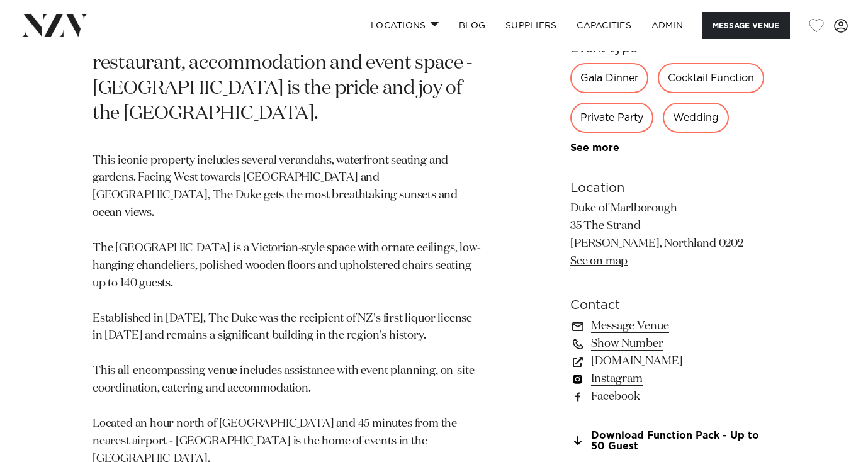  Describe the element at coordinates (673, 396) in the screenshot. I see `a: Facebook` at that location.